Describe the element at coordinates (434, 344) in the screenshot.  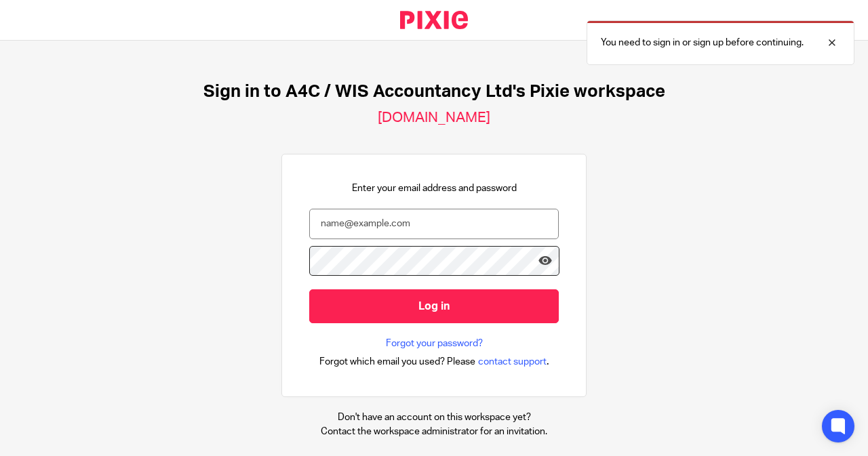
I see `a: Forgot your password?` at that location.